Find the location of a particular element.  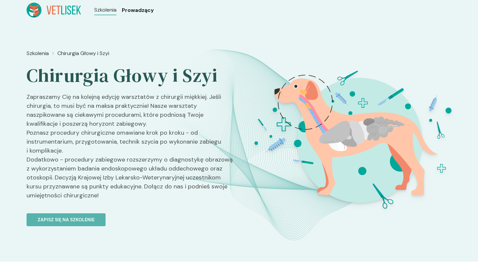

span: Prowadzący is located at coordinates (138, 10).